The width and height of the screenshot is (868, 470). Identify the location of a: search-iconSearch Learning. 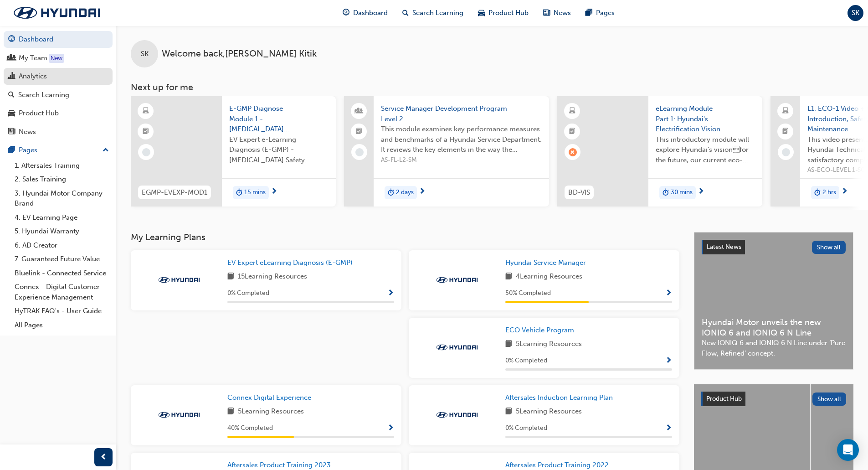
(433, 13).